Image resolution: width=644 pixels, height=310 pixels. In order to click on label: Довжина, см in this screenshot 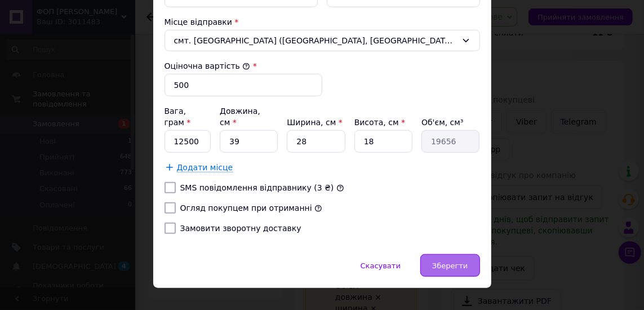, I will do `click(240, 116)`.